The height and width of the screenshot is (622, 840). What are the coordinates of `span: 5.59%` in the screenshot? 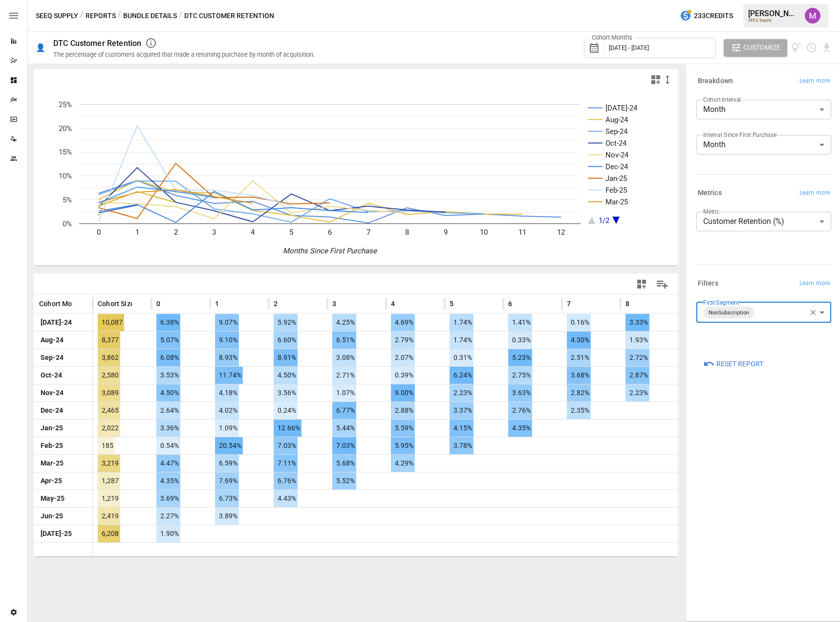 It's located at (402, 428).